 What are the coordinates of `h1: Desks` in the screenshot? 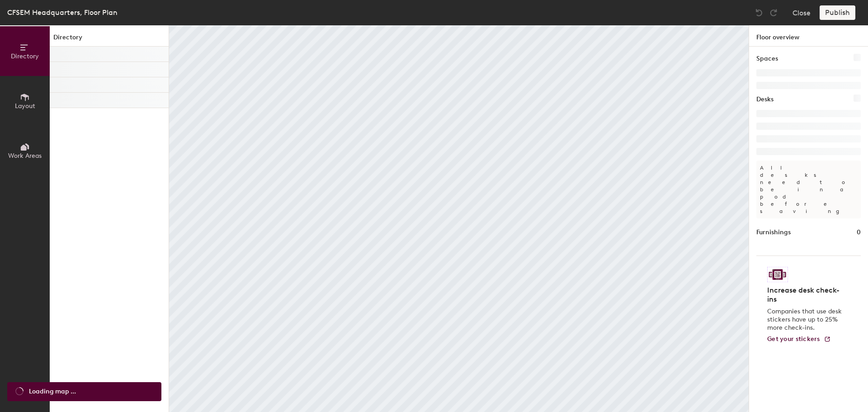 It's located at (765, 99).